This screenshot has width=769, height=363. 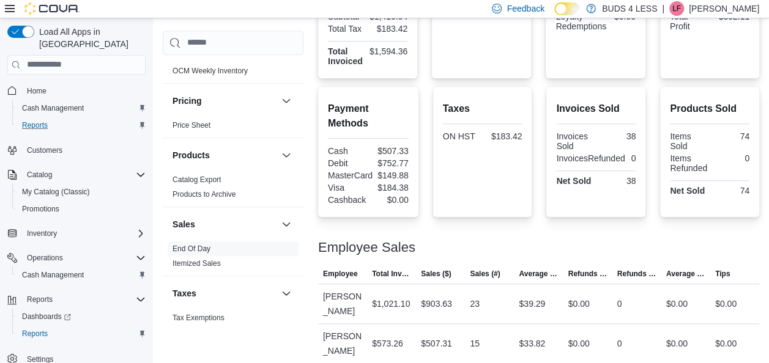 I want to click on div: Total Profit, so click(x=688, y=21).